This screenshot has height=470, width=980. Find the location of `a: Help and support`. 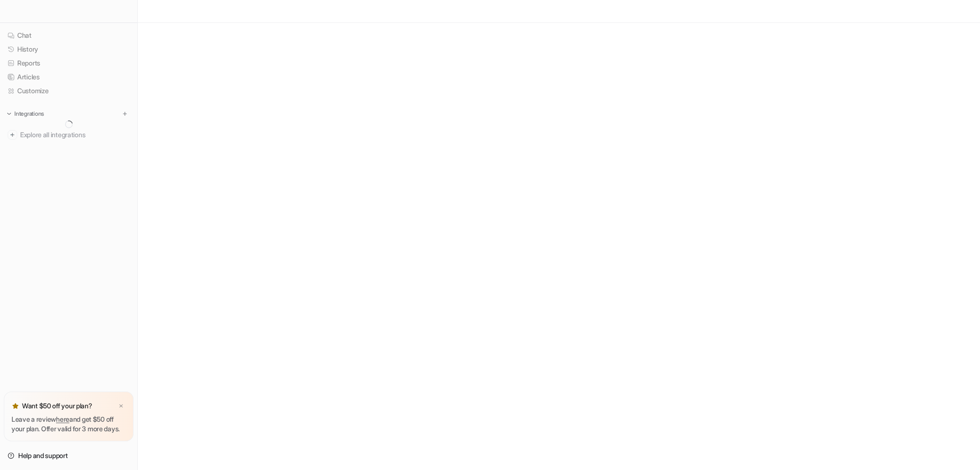

a: Help and support is located at coordinates (69, 456).